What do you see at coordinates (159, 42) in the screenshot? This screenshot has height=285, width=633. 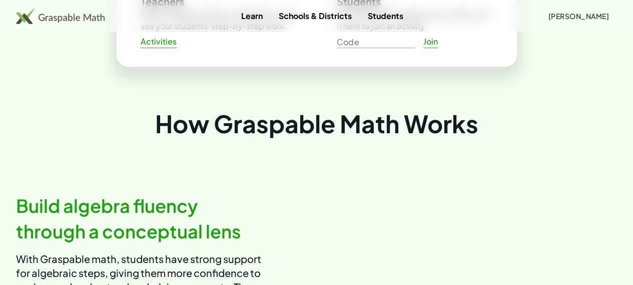 I see `a: Activities` at bounding box center [159, 42].